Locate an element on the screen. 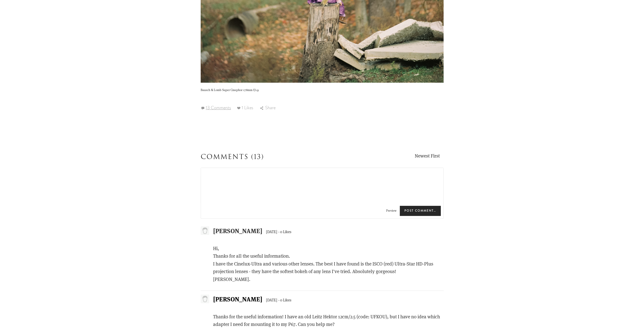  span: Post Comment… is located at coordinates (420, 211).